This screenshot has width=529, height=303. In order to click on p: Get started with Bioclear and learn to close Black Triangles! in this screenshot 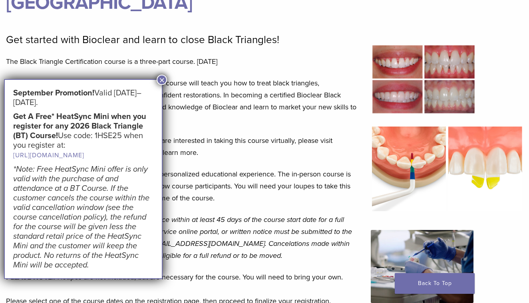, I will do `click(183, 40)`.